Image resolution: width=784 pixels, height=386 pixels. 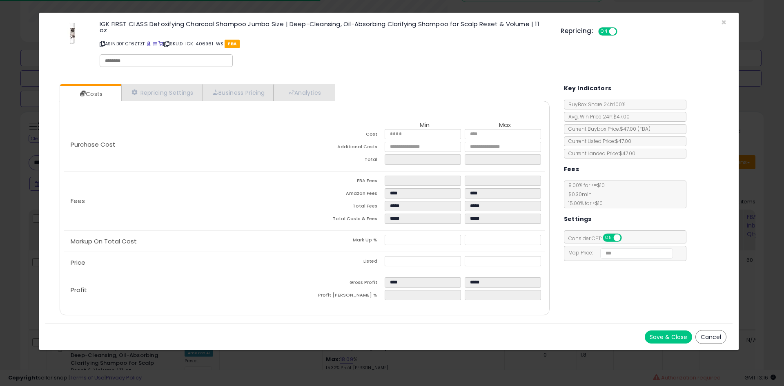 I want to click on p: Markup On Total Cost, so click(x=184, y=241).